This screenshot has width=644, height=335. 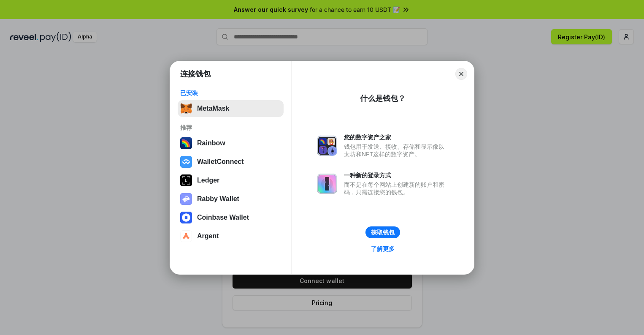 What do you see at coordinates (186, 109) in the screenshot?
I see `img: svg+xml,%3Csvg%20fill%3D%22none%22%20height%3D%2233%22%20viewBox%3D%220%200%2035%2033%22%20width%...` at bounding box center [186, 109].